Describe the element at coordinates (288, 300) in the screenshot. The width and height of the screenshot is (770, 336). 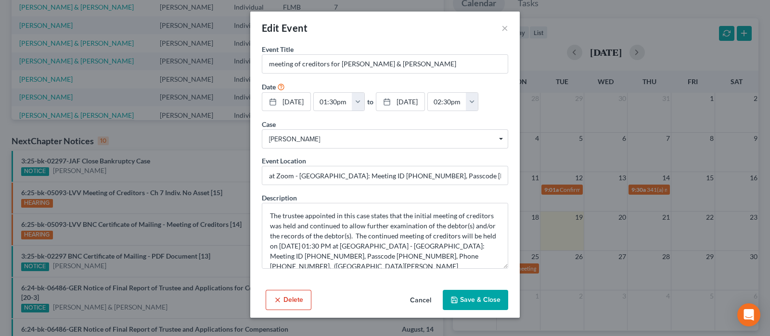
I see `button: Delete` at that location.